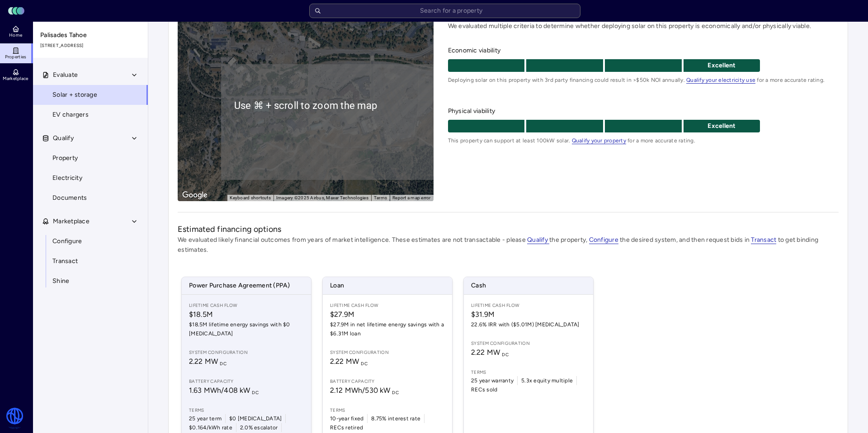 The height and width of the screenshot is (433, 868). What do you see at coordinates (484, 390) in the screenshot?
I see `span: RECs sold` at bounding box center [484, 390].